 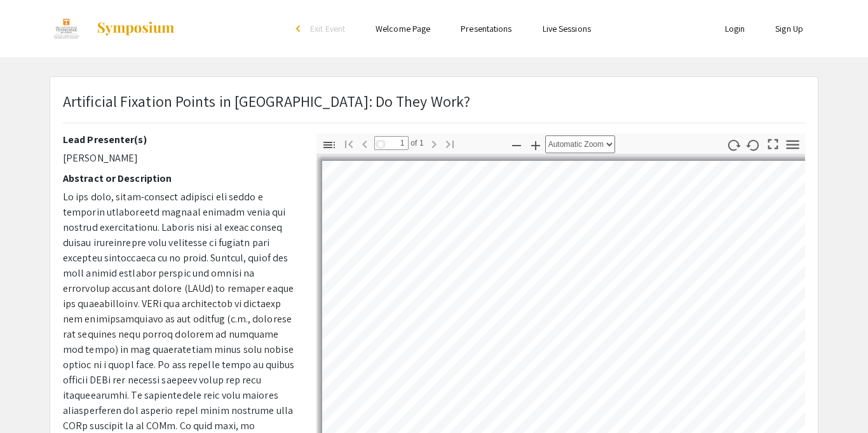 What do you see at coordinates (580, 144) in the screenshot?
I see `select: Zoom` at bounding box center [580, 144].